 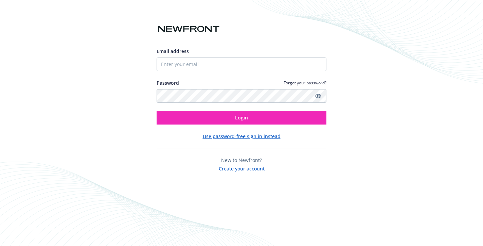 What do you see at coordinates (242, 96) in the screenshot?
I see `input: Enter your password` at bounding box center [242, 96].